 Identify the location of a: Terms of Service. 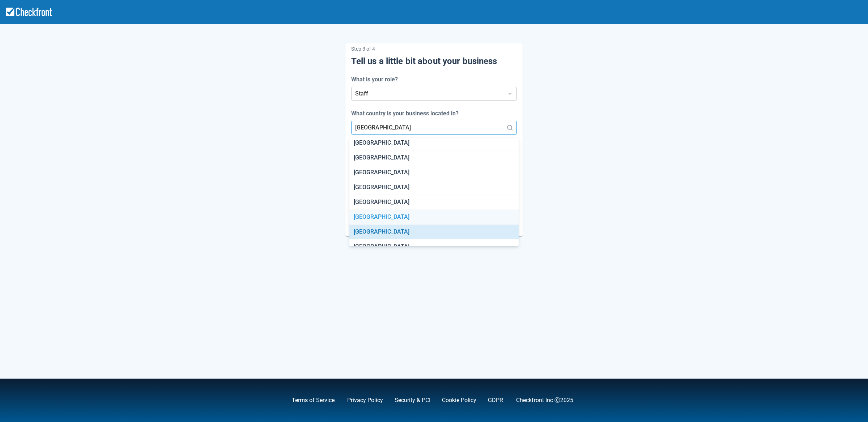
(313, 400).